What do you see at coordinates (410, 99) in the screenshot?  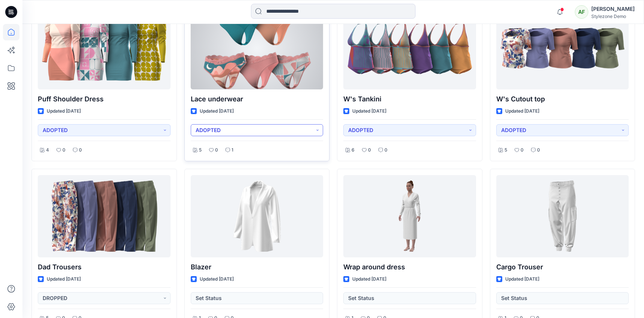 I see `p: W's Tankini` at bounding box center [410, 99].